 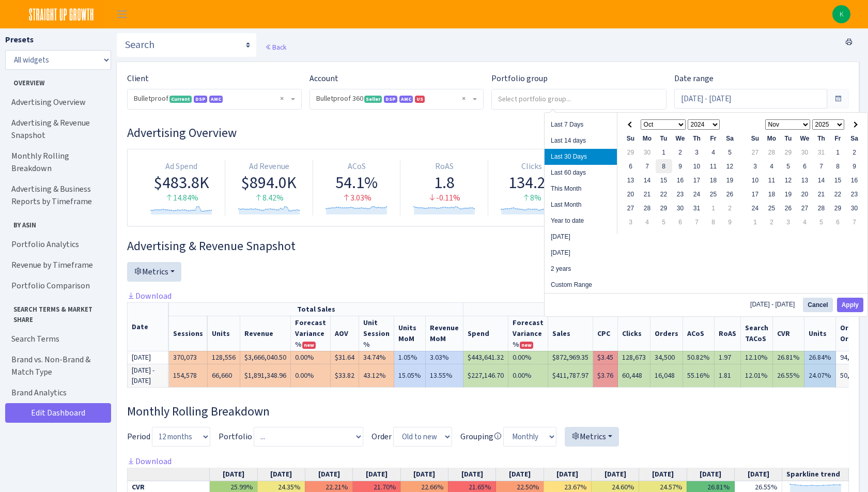 I want to click on a: Search Terms, so click(x=57, y=339).